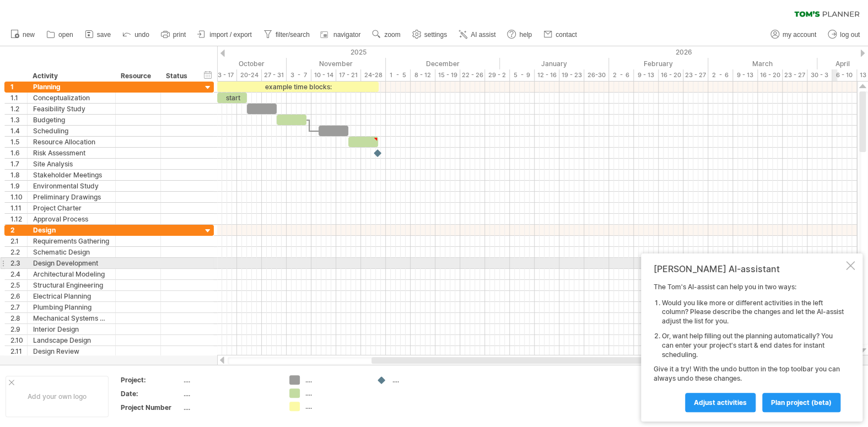  Describe the element at coordinates (19, 240) in the screenshot. I see `div: 2.1` at that location.